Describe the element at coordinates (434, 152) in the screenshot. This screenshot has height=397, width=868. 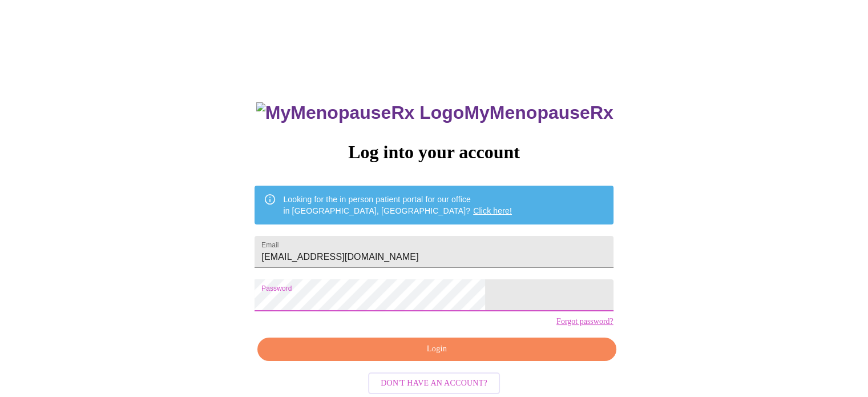
I see `h3: Log into your account` at that location.